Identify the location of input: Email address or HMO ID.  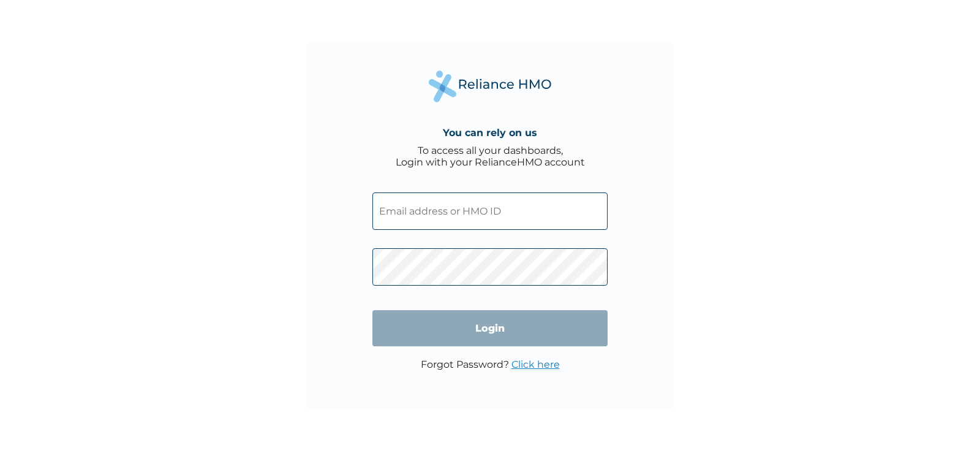
(490, 211).